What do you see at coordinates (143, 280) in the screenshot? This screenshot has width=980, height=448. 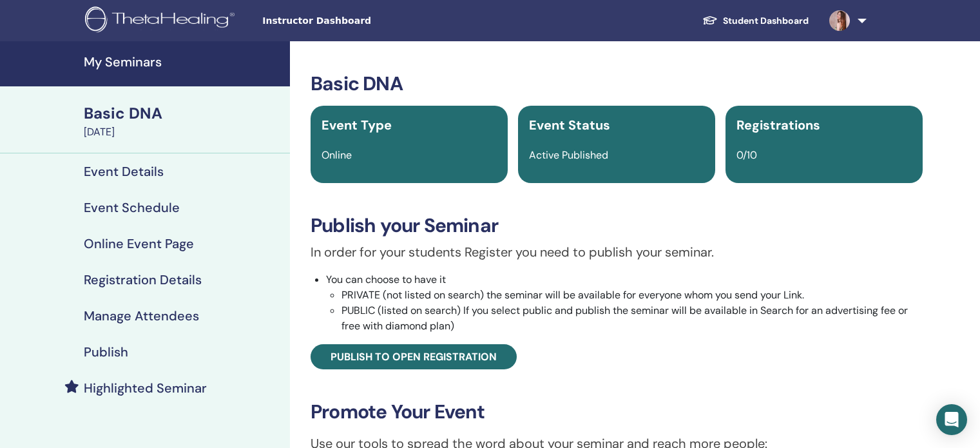 I see `h4: Registration Details` at bounding box center [143, 280].